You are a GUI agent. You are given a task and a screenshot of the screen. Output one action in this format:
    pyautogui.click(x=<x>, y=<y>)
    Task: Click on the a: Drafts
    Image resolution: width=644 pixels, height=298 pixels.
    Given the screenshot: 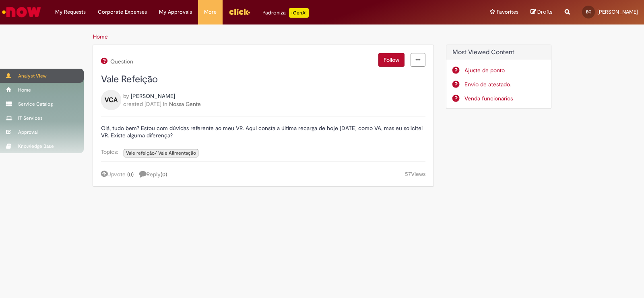 What is the action you would take?
    pyautogui.click(x=542, y=12)
    